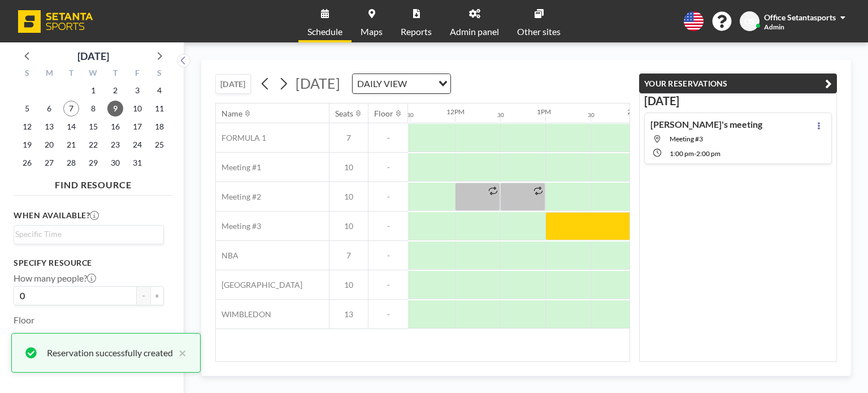 Image resolution: width=868 pixels, height=393 pixels. Describe the element at coordinates (227, 255) in the screenshot. I see `span: NBA` at that location.